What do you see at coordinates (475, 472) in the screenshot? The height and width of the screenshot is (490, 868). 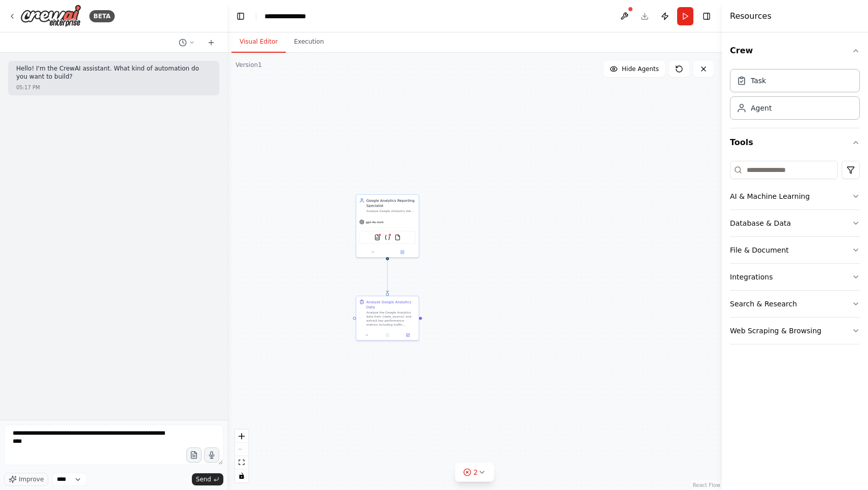 I see `span: 2` at bounding box center [475, 472].